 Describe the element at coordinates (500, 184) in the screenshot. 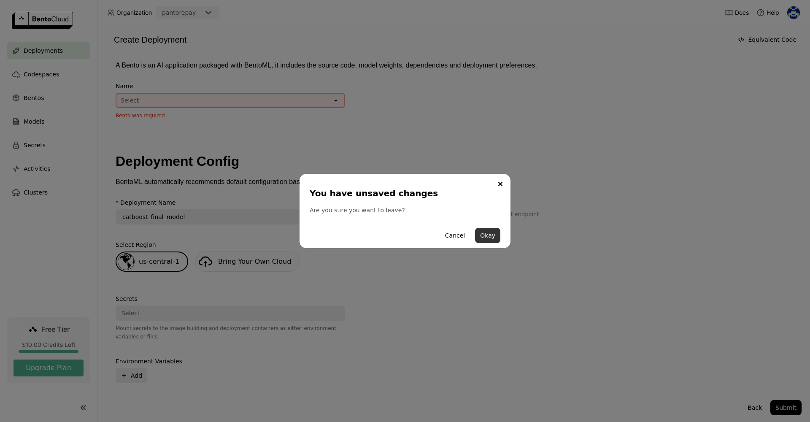

I see `button: Close` at that location.